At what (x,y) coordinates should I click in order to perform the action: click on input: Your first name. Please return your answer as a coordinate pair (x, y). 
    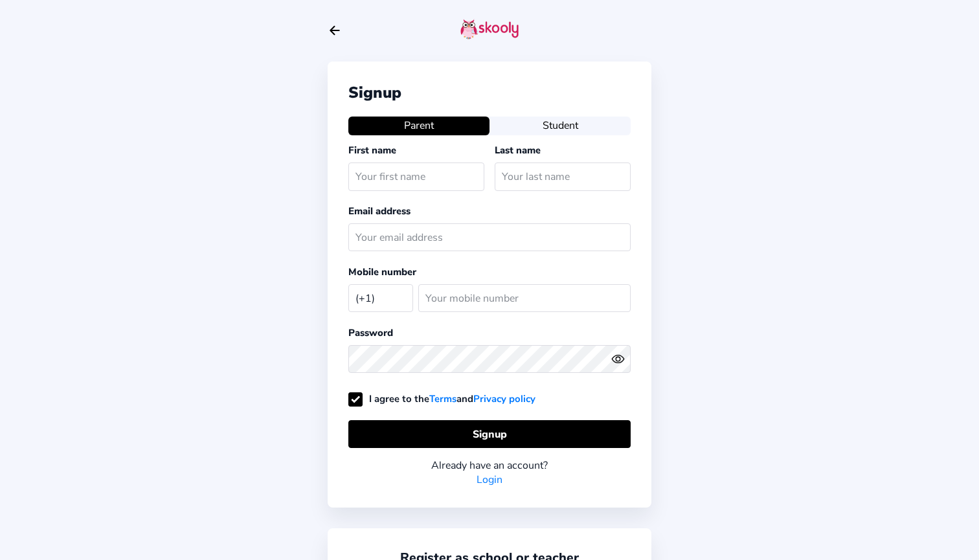
    Looking at the image, I should click on (416, 176).